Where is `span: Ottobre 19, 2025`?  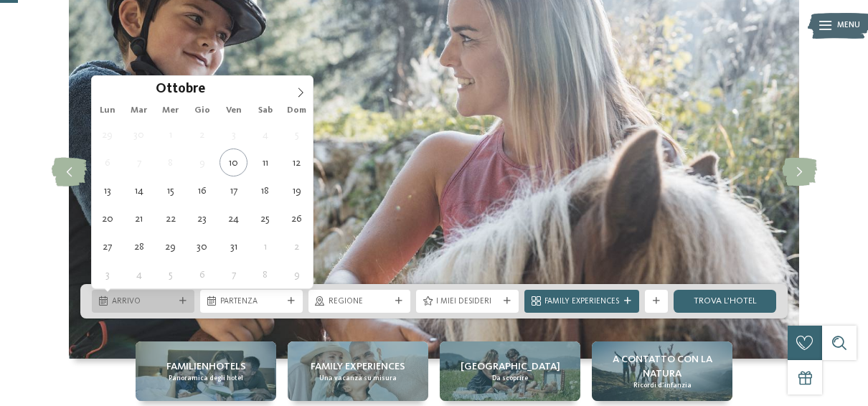 span: Ottobre 19, 2025 is located at coordinates (296, 190).